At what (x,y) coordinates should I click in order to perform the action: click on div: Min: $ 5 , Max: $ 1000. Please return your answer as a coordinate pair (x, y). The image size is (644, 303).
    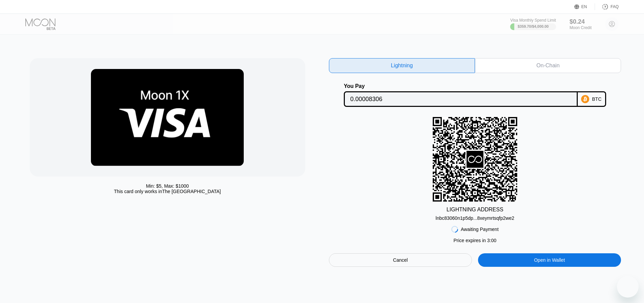
    Looking at the image, I should click on (167, 186).